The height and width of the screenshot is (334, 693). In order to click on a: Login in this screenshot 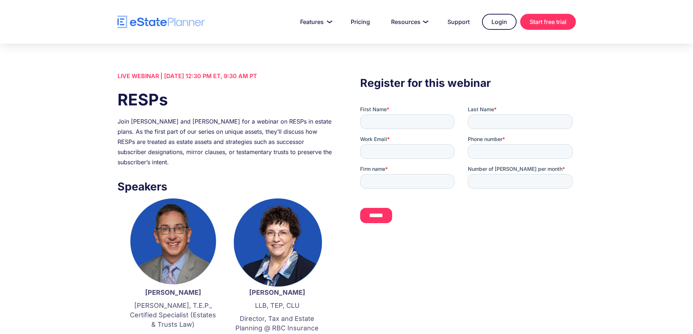, I will do `click(499, 22)`.